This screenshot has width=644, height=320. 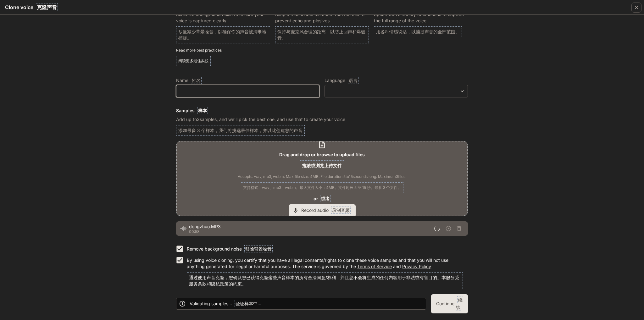 What do you see at coordinates (416, 267) in the screenshot?
I see `a: Privacy Policy` at bounding box center [416, 267].